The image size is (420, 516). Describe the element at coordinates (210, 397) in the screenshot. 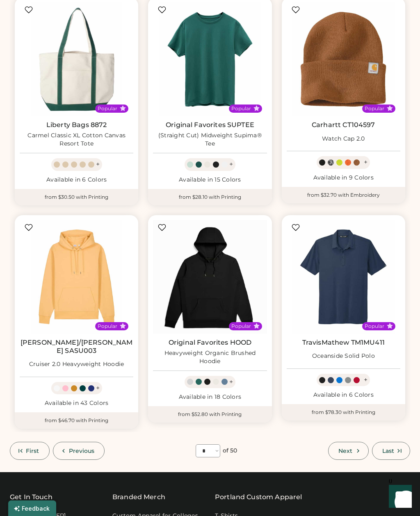

I see `div: Available in 18 Colors` at that location.